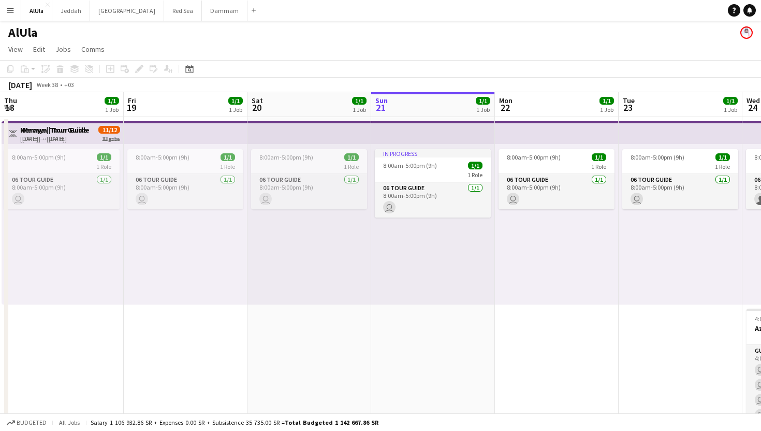  I want to click on span: Tue, so click(628, 100).